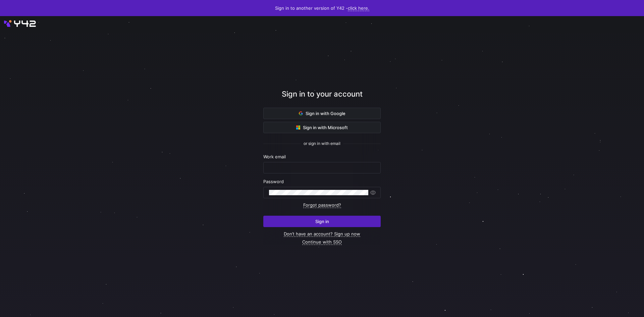  Describe the element at coordinates (322, 144) in the screenshot. I see `span: or sign in with email` at that location.